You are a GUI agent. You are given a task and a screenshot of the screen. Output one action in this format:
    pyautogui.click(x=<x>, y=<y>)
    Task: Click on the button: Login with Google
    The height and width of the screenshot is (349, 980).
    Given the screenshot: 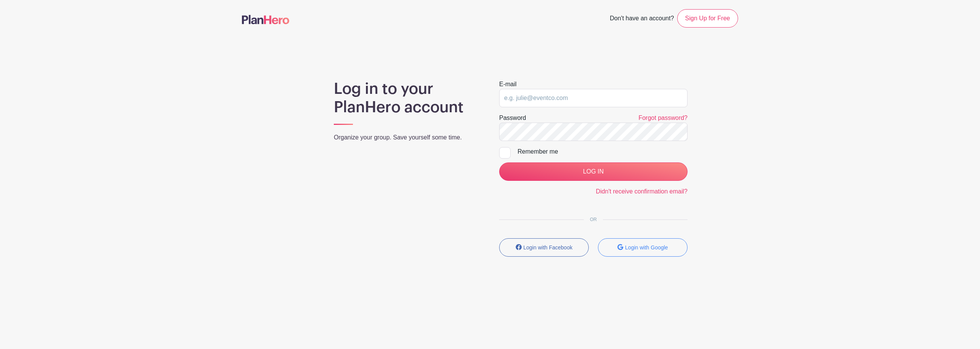 What is the action you would take?
    pyautogui.click(x=643, y=247)
    